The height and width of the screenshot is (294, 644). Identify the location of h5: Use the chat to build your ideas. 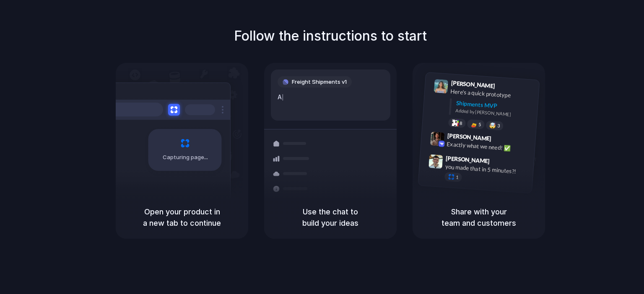
(330, 218).